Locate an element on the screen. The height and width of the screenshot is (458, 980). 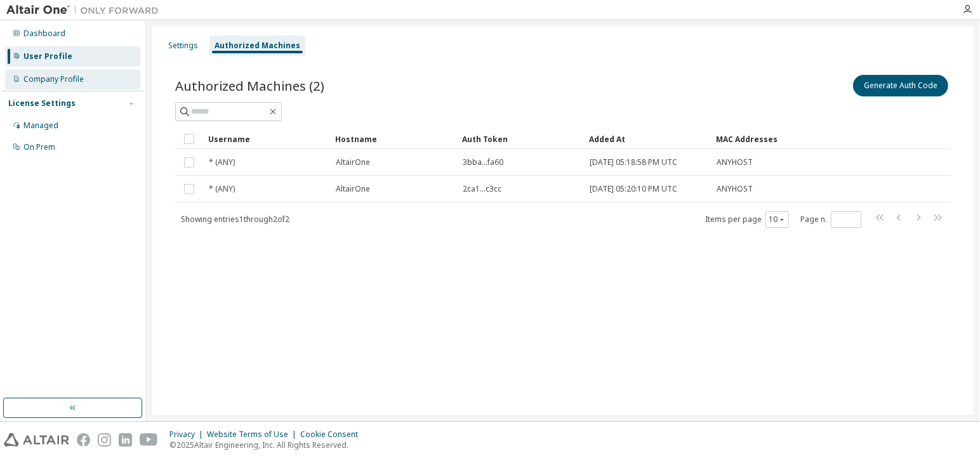
img: youtube.svg is located at coordinates (148, 440).